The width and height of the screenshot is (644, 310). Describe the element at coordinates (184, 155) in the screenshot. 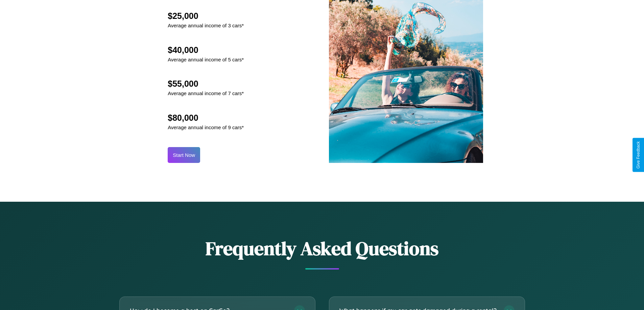

I see `button: Start Now` at that location.